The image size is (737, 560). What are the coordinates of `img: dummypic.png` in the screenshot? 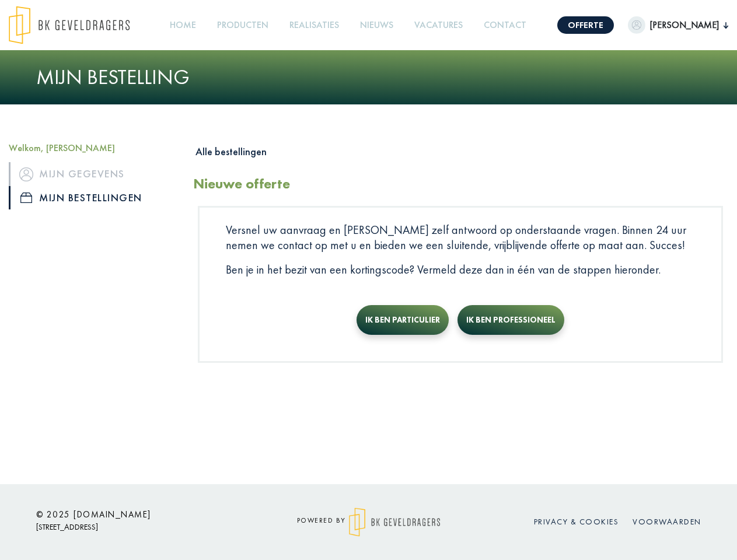 It's located at (637, 25).